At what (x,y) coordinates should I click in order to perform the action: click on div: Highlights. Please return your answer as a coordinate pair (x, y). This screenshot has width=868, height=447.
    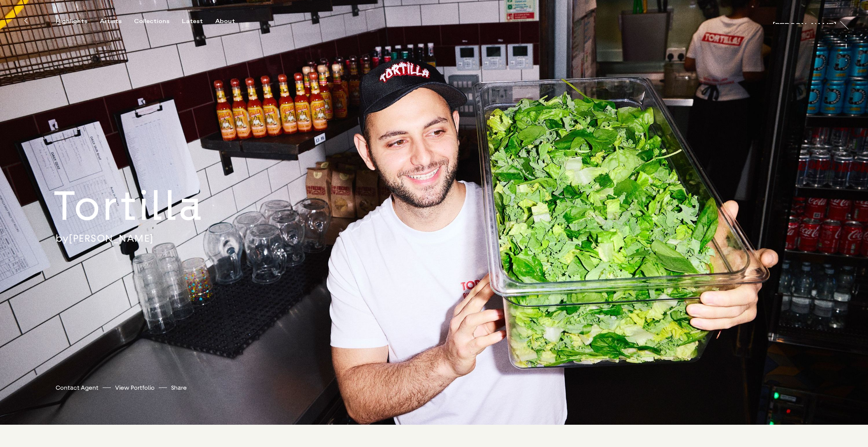
    Looking at the image, I should click on (71, 21).